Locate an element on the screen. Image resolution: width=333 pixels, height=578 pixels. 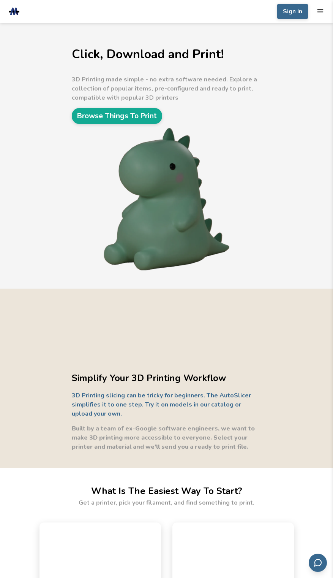
h2: Simplify Your 3D Printing Workflow is located at coordinates (167, 378).